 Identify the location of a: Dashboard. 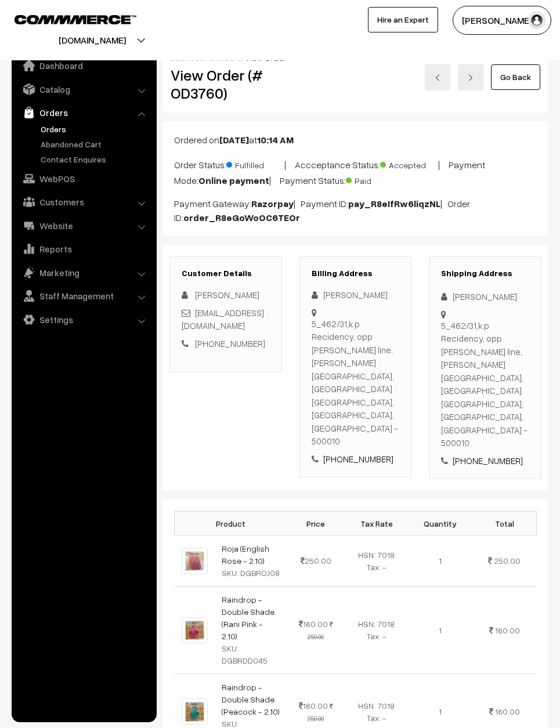
(83, 66).